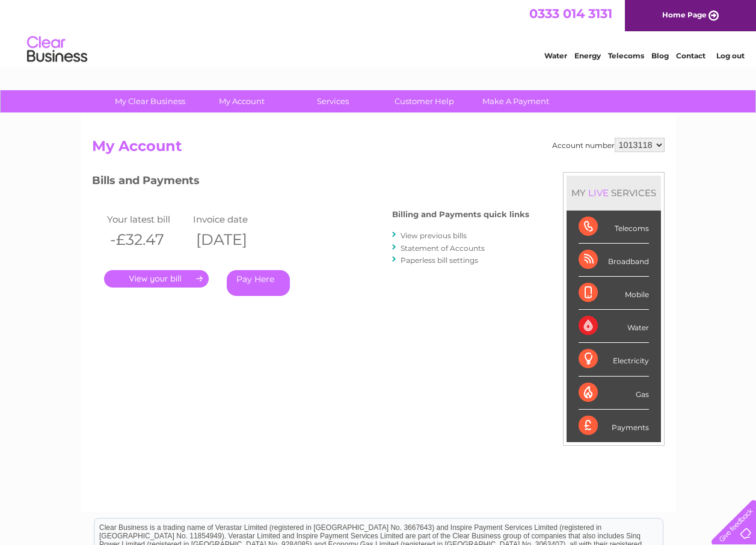  What do you see at coordinates (424, 101) in the screenshot?
I see `a: Customer Help` at bounding box center [424, 101].